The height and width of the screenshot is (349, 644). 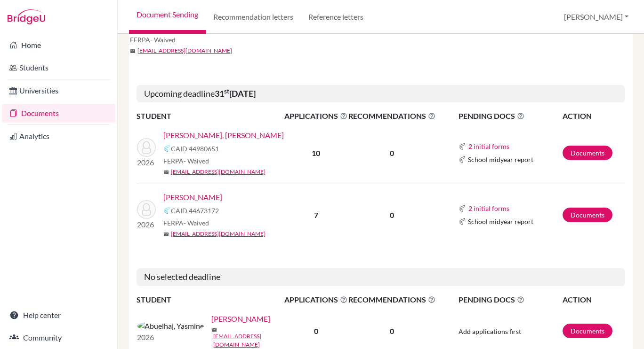 What do you see at coordinates (27, 17) in the screenshot?
I see `img: Bridge-U` at bounding box center [27, 17].